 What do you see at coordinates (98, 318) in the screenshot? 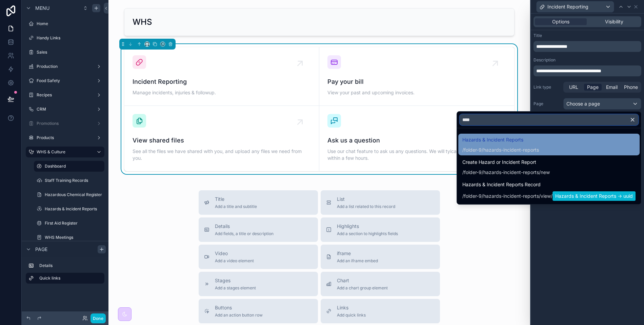
I see `button: Done` at bounding box center [98, 318].